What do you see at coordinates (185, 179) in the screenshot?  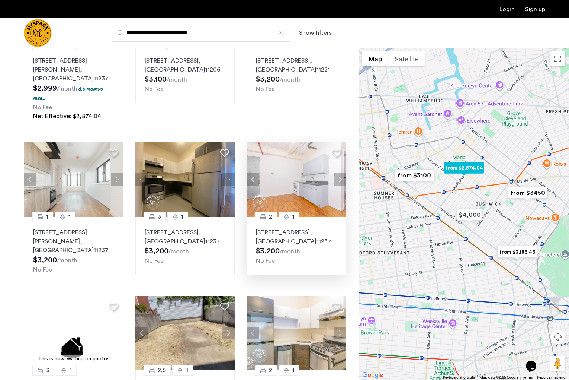 I see `img: 1995_638586766262742571.jpeg` at bounding box center [185, 179].